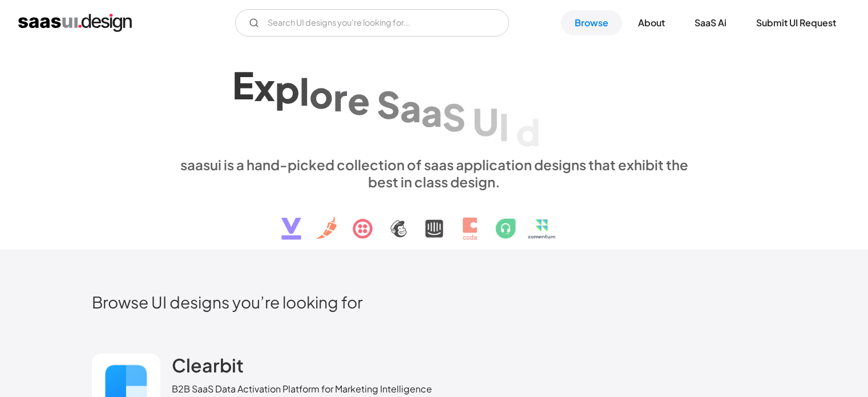 Image resolution: width=868 pixels, height=397 pixels. I want to click on a: About, so click(651, 23).